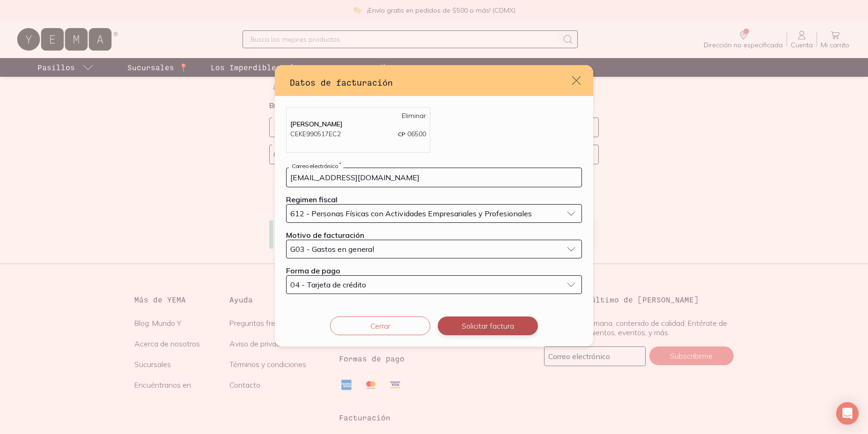  What do you see at coordinates (847, 413) in the screenshot?
I see `div: Open Intercom Messenger` at bounding box center [847, 413].